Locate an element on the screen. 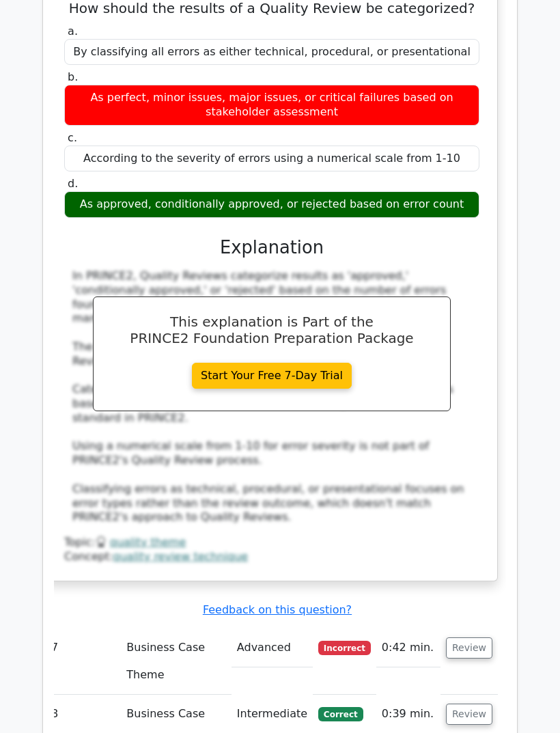 This screenshot has width=560, height=733. div: As approved, conditionally approved, or rejected based on error count is located at coordinates (272, 204).